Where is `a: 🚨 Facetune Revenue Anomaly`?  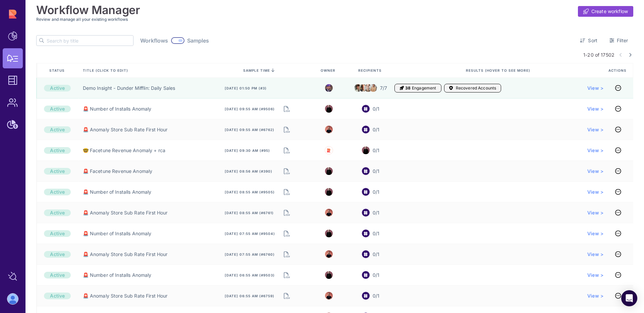 a: 🚨 Facetune Revenue Anomaly is located at coordinates (118, 171).